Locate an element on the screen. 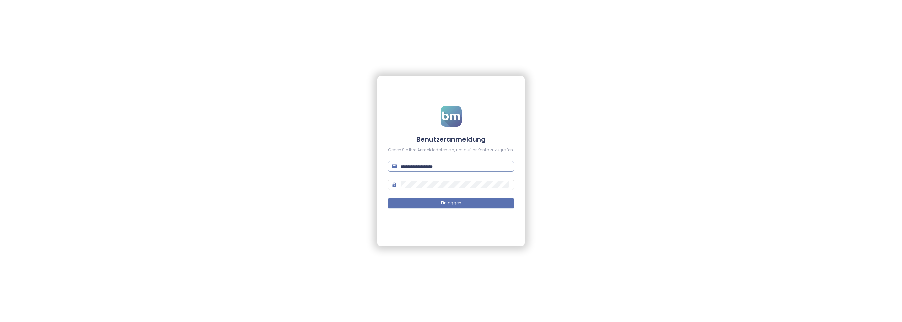  h4: Benutzeranmeldung is located at coordinates (451, 139).